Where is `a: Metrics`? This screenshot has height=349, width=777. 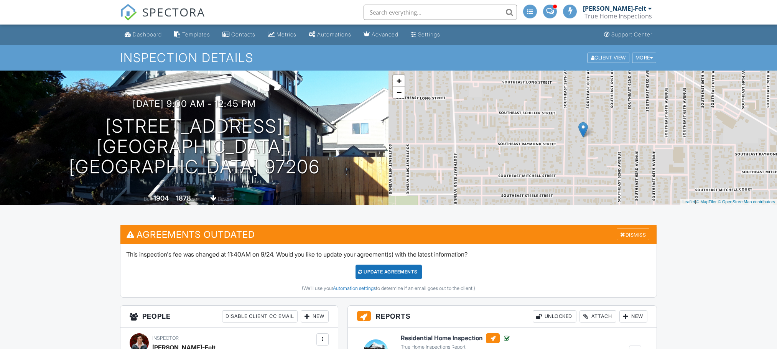
a: Metrics is located at coordinates (282, 35).